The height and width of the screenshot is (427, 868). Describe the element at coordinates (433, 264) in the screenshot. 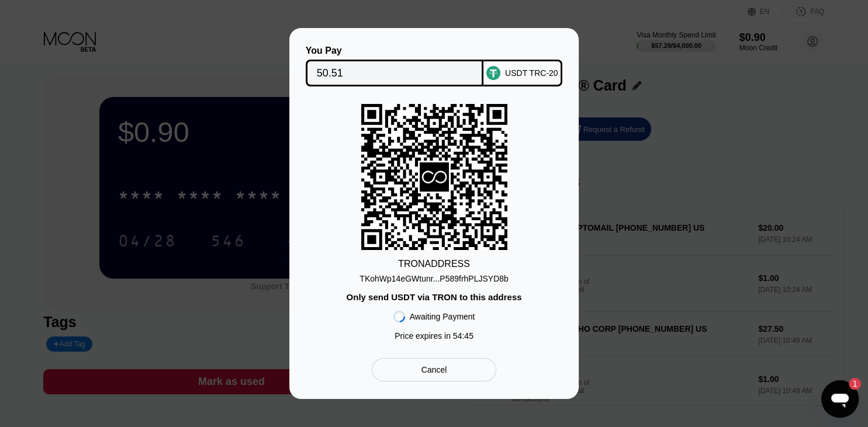

I see `div: TRON ADDRESS` at that location.